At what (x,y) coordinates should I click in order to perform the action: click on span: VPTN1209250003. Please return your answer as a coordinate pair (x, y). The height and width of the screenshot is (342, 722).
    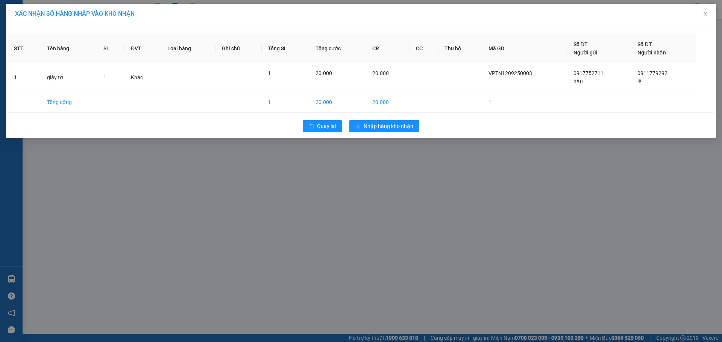
    Looking at the image, I should click on (510, 73).